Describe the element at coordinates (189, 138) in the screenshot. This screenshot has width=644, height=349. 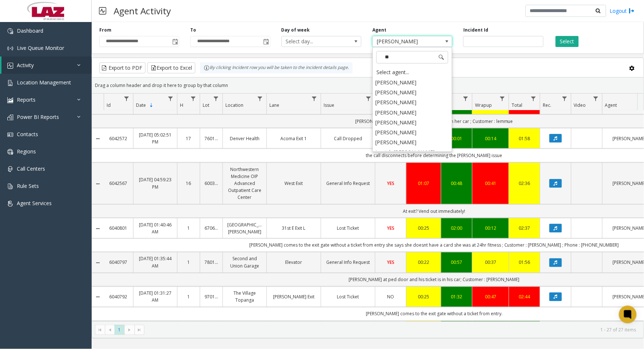
I see `a: 17` at that location.